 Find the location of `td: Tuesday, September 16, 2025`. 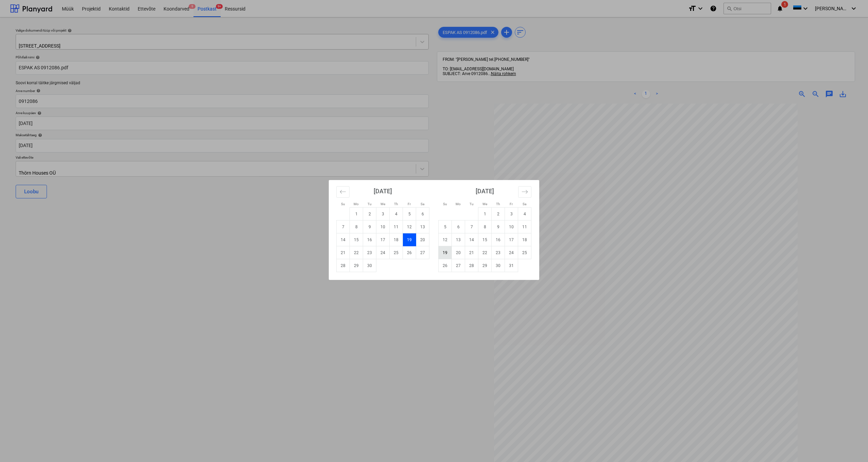

td: Tuesday, September 16, 2025 is located at coordinates (369, 240).